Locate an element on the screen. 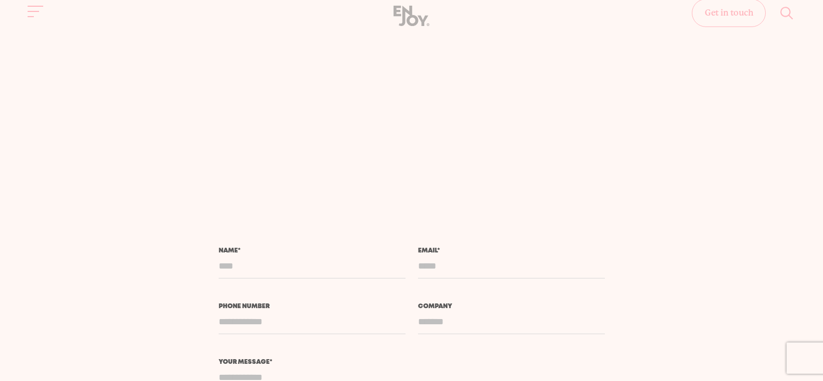  label: Company is located at coordinates (511, 307).